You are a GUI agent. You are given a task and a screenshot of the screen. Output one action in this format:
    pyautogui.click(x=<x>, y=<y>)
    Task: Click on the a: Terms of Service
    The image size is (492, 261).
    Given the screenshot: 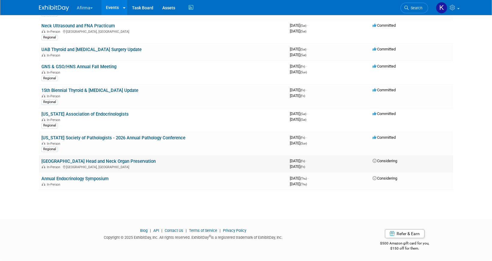 What is the action you would take?
    pyautogui.click(x=203, y=230)
    